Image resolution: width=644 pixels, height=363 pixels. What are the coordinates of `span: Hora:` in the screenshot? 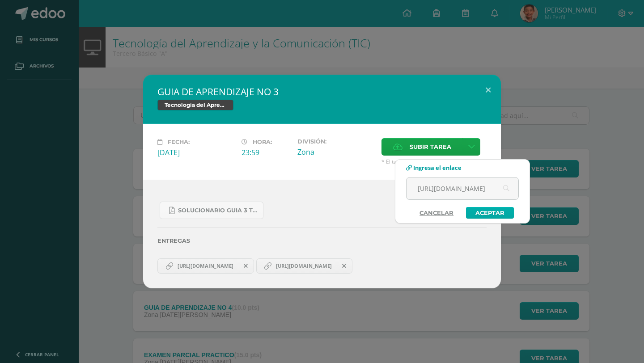 It's located at (262, 141).